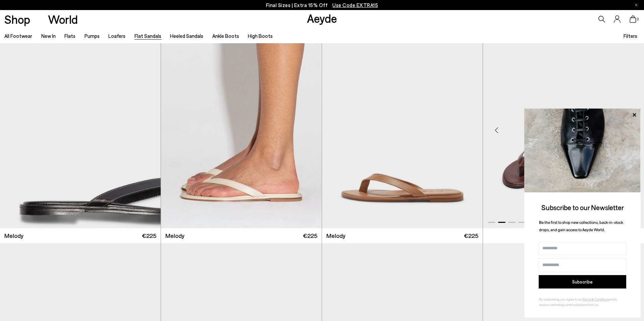 The height and width of the screenshot is (321, 644). I want to click on div: 1 / 6, so click(402, 127).